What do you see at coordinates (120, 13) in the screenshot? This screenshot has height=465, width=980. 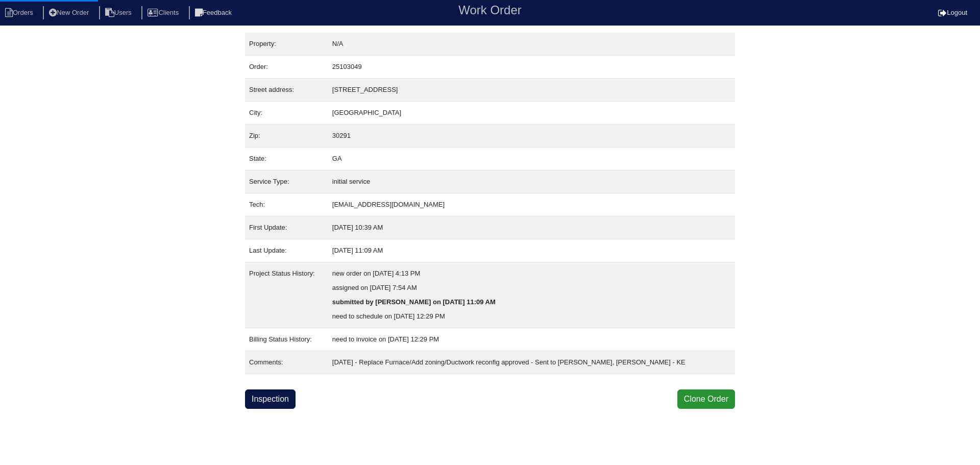 I see `a: Users` at bounding box center [120, 13].